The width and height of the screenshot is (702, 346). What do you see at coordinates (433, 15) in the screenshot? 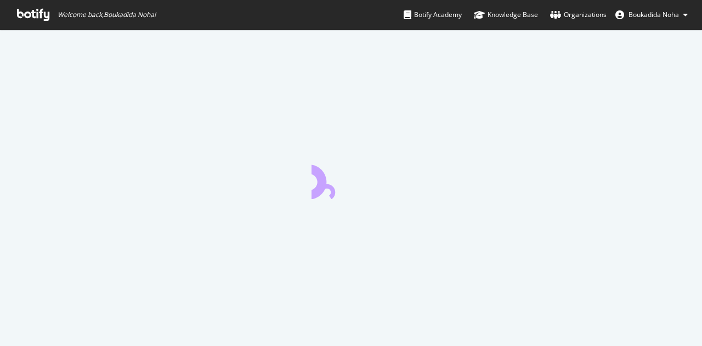
I see `div: Botify Academy` at bounding box center [433, 15].